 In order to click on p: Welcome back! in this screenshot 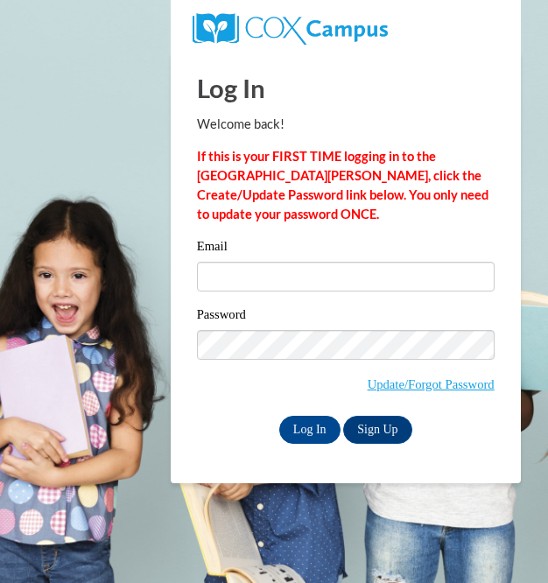, I will do `click(346, 124)`.